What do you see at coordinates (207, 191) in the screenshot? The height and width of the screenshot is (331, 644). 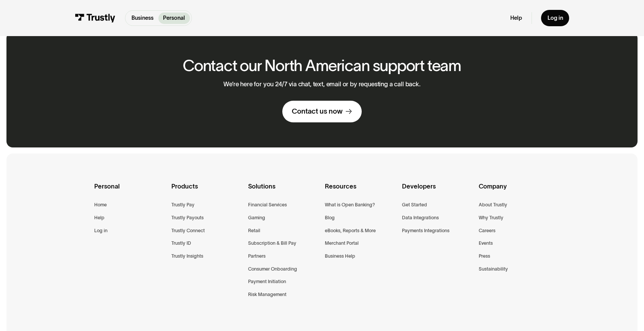 I see `div: Products` at bounding box center [207, 191].